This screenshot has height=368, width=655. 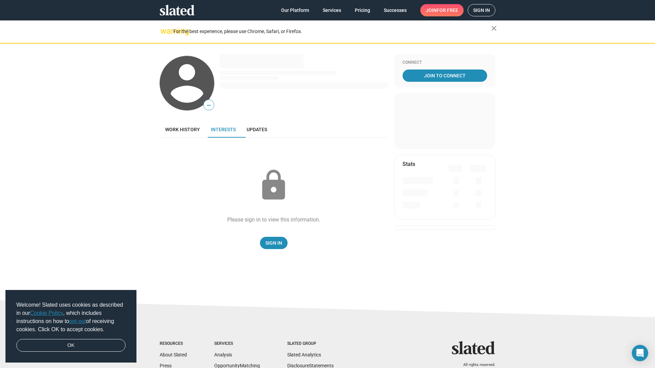 What do you see at coordinates (332, 31) in the screenshot?
I see `div: For the best experience, please use Chrome, Safari, or Firefox.` at bounding box center [332, 31].